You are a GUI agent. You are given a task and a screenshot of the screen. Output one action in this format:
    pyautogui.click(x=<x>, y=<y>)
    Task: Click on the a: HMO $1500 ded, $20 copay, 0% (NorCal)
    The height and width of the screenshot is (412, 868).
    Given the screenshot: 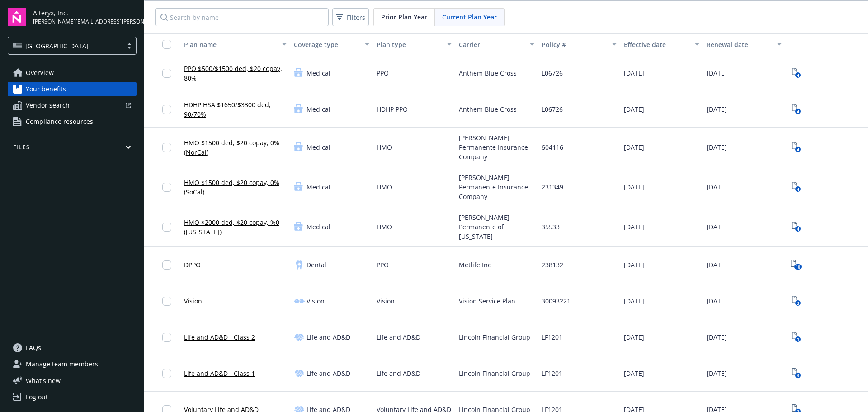 What is the action you would take?
    pyautogui.click(x=235, y=147)
    